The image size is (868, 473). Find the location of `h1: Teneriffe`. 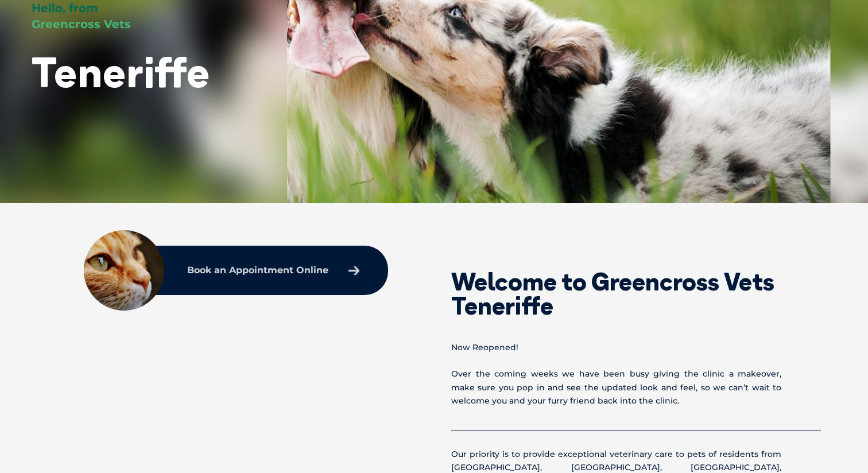

h1: Teneriffe is located at coordinates (120, 72).